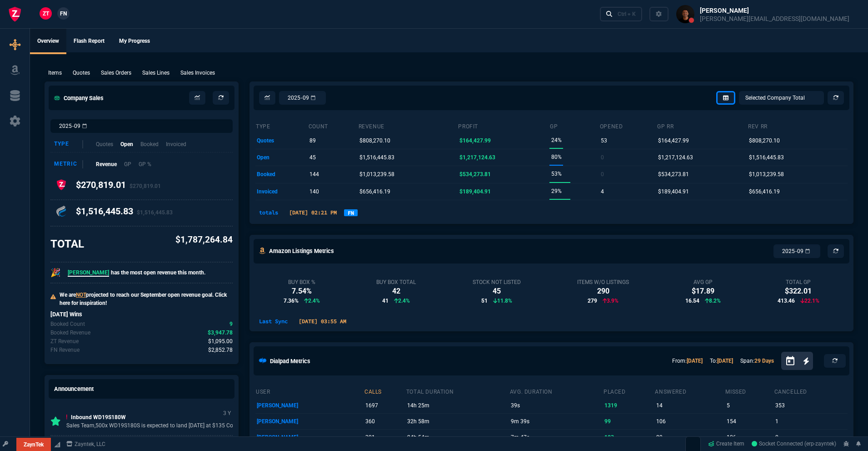  Describe the element at coordinates (408, 125) in the screenshot. I see `th: revenue` at that location.